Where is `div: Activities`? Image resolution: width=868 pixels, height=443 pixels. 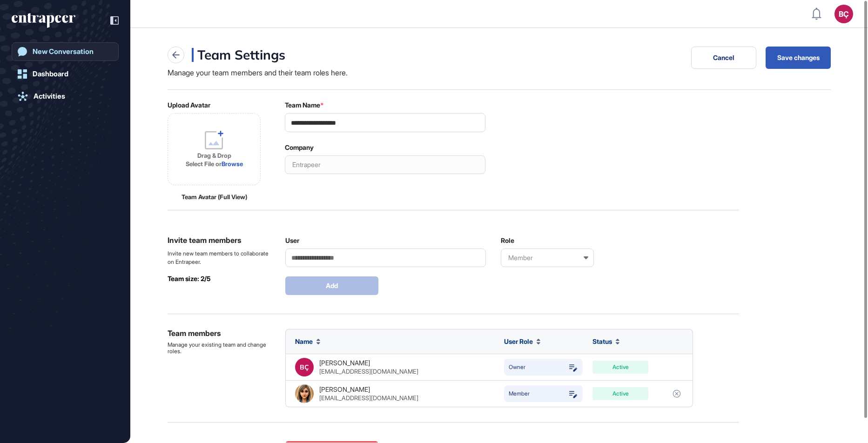
div: Activities is located at coordinates (50, 96).